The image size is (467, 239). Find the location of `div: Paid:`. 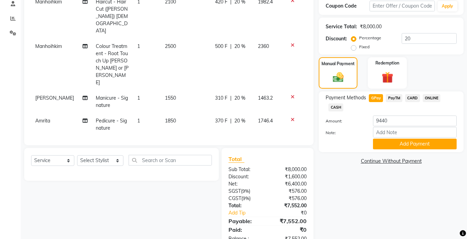

div: Paid: is located at coordinates (245, 230).